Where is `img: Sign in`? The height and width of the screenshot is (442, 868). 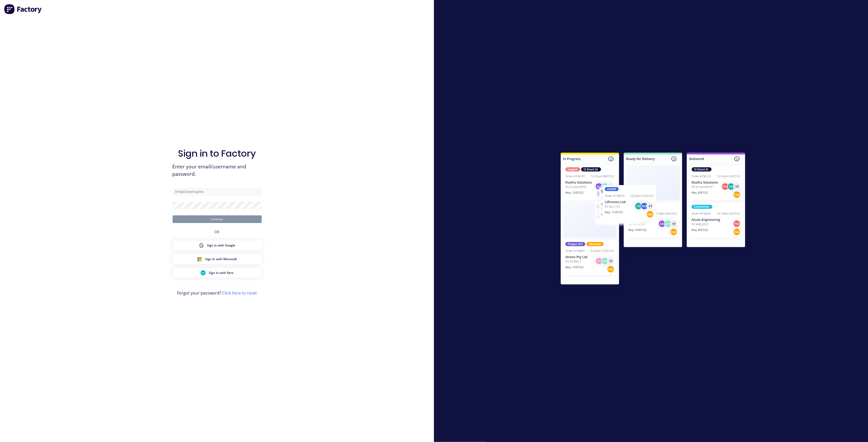 img: Sign in is located at coordinates (653, 219).